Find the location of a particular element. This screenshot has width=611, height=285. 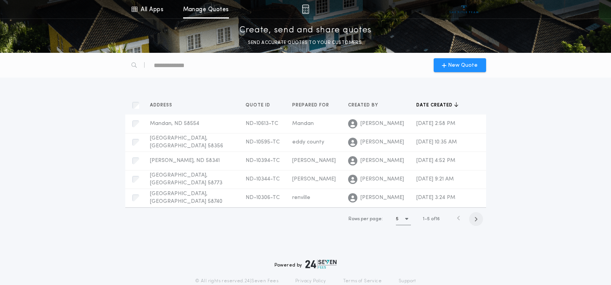

span: Prepared for is located at coordinates (311, 105).